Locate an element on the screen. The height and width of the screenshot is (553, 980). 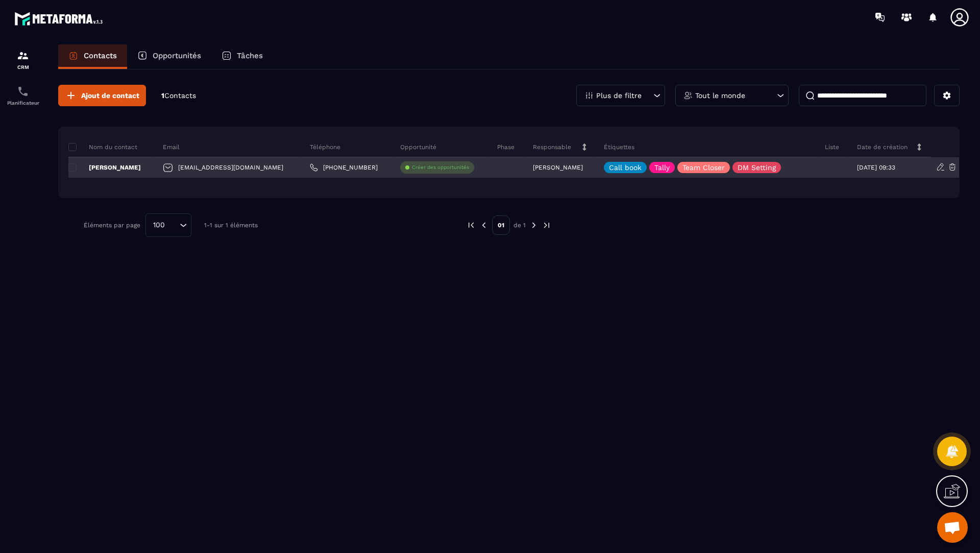
p: Contacts is located at coordinates (100, 56).